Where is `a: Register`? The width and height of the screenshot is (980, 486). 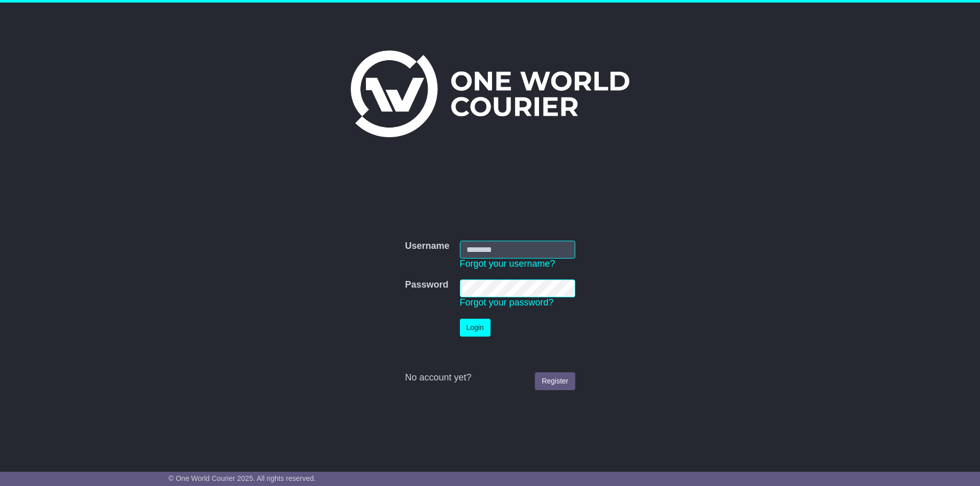 a: Register is located at coordinates (555, 381).